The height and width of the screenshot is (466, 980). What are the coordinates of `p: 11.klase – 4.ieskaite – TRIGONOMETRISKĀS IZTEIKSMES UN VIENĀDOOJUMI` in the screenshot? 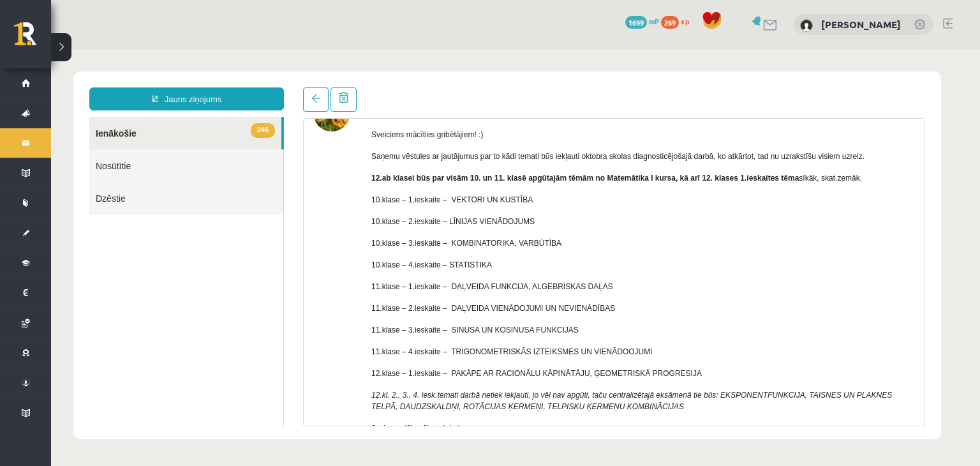 It's located at (592, 303).